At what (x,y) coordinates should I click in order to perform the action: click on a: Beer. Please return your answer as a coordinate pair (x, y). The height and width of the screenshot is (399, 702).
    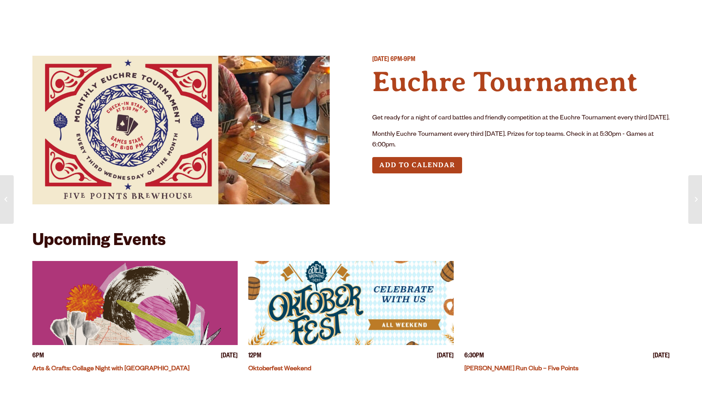
    Looking at the image, I should click on (57, 25).